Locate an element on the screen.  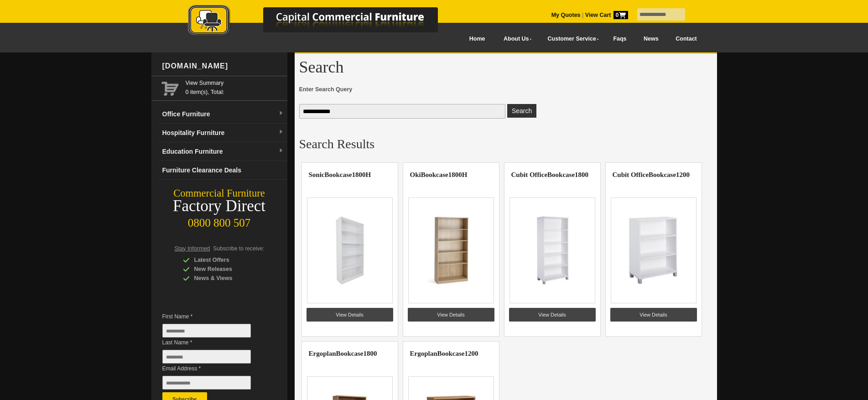
a: OkiBookcase1800H is located at coordinates (438, 175).